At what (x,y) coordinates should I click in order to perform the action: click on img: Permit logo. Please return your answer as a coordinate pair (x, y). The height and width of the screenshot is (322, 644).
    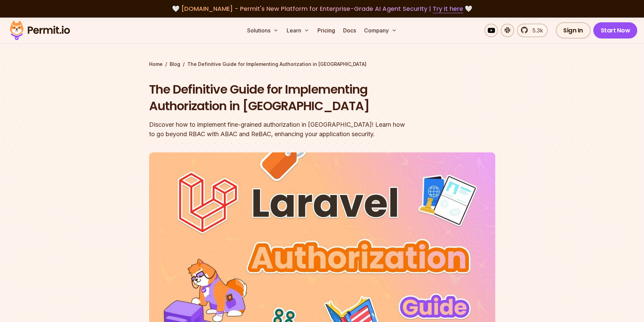
    Looking at the image, I should click on (40, 30).